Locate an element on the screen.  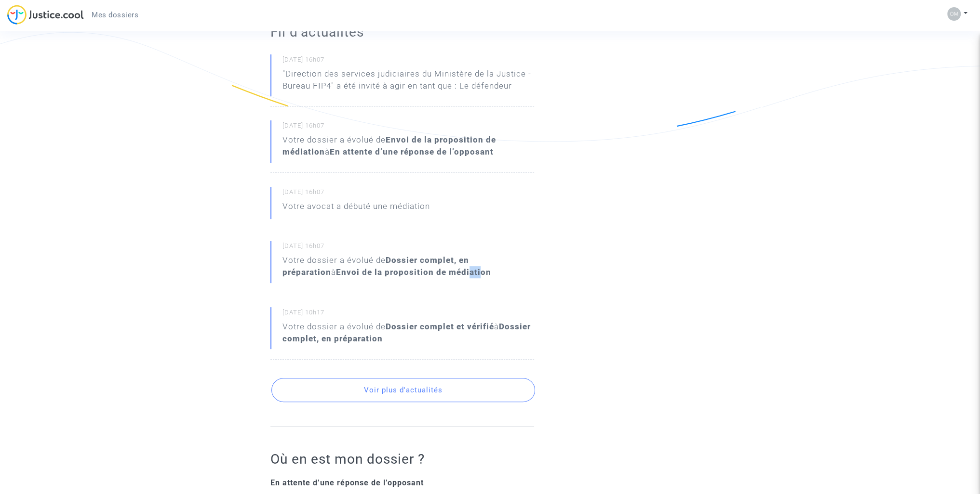
p: "Direction des services judiciaires du Ministère de la Justice - Bureau FIP4" a été invité à agir... is located at coordinates (408, 82).